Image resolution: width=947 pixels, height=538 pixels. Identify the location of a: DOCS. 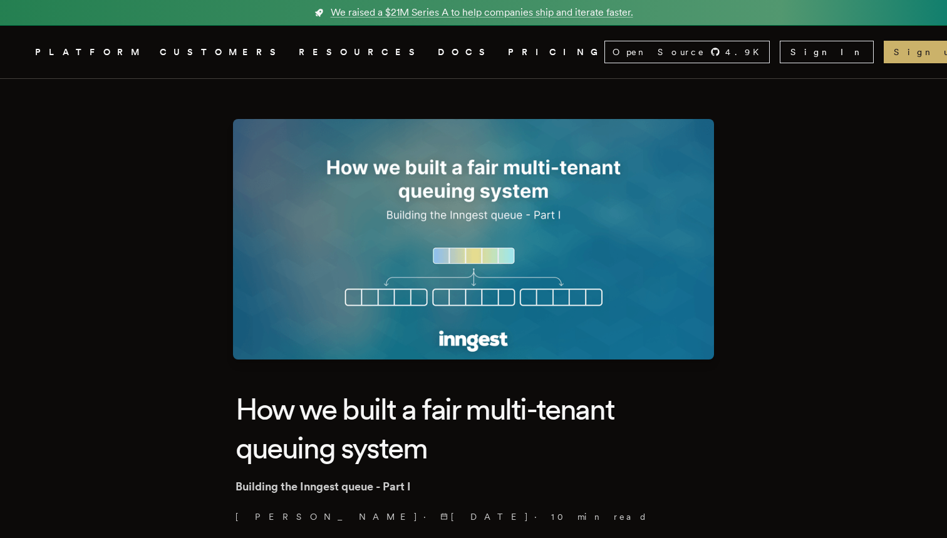
(465, 52).